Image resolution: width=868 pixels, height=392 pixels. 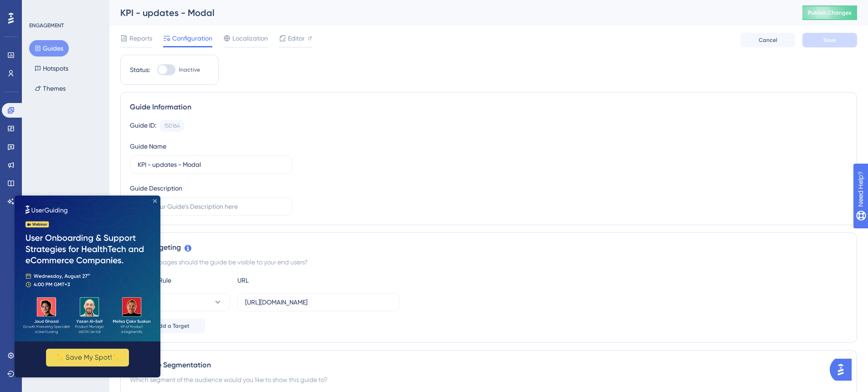 I want to click on span: Localization, so click(x=250, y=38).